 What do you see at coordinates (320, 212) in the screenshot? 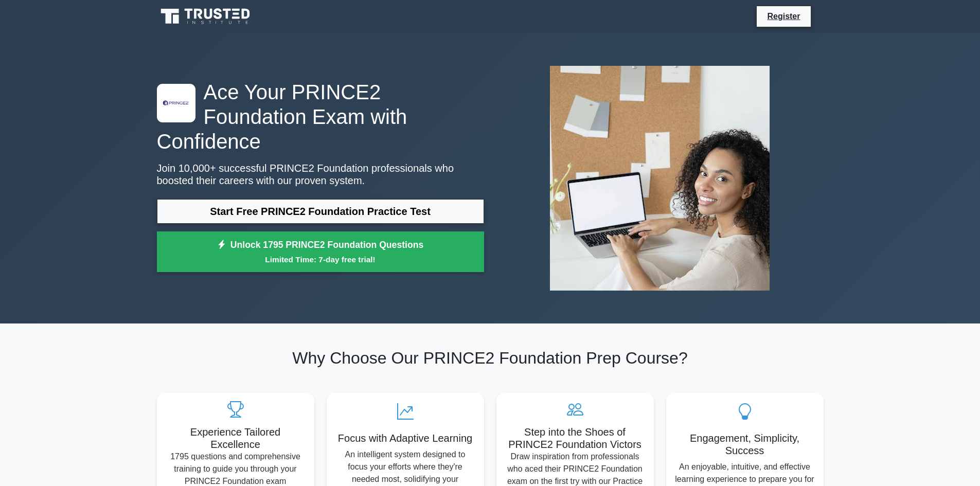
I see `a: Start Free PRINCE2 Foundation Practice Test` at bounding box center [320, 212].